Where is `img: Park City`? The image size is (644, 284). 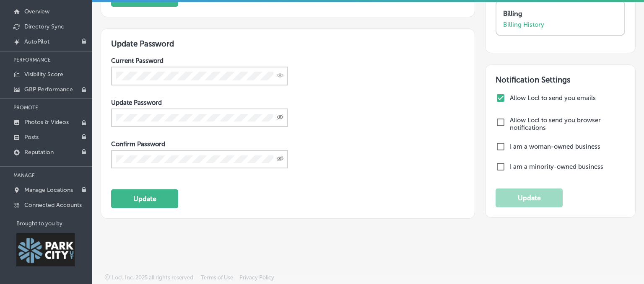
img: Park City is located at coordinates (46, 249).